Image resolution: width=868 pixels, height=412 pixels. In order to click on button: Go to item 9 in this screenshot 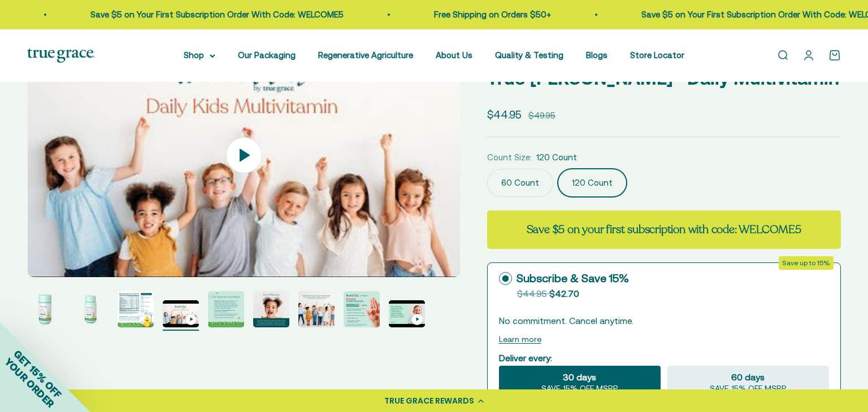, I will do `click(407, 316)`.